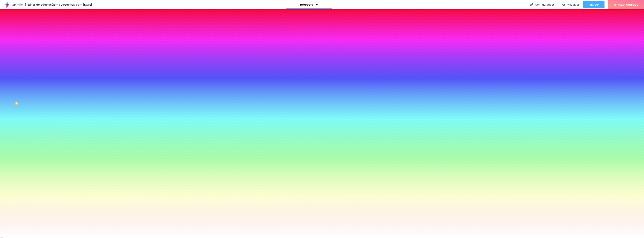 This screenshot has width=644, height=238. What do you see at coordinates (564, 5) in the screenshot?
I see `img: view-1.svg` at bounding box center [564, 5].